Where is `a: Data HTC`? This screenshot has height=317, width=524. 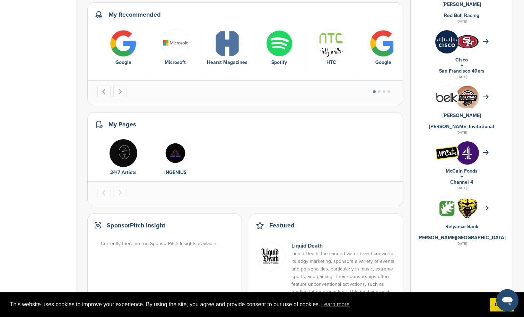 a: Data HTC is located at coordinates (331, 48).